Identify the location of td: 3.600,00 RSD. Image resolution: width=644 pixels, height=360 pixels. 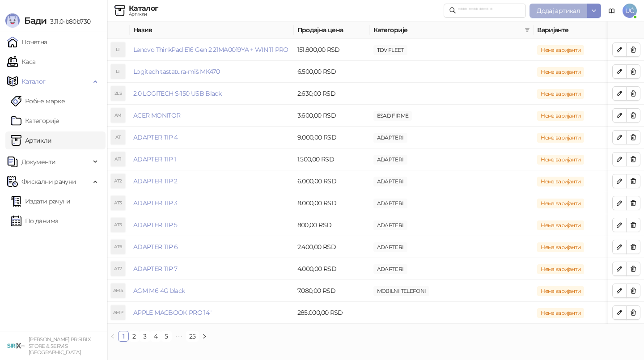
(332, 115).